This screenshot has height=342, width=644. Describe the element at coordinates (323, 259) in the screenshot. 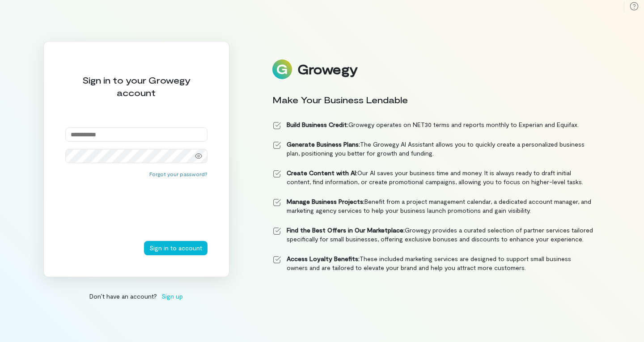

I see `strong: Access Loyalty Benefits:` at that location.